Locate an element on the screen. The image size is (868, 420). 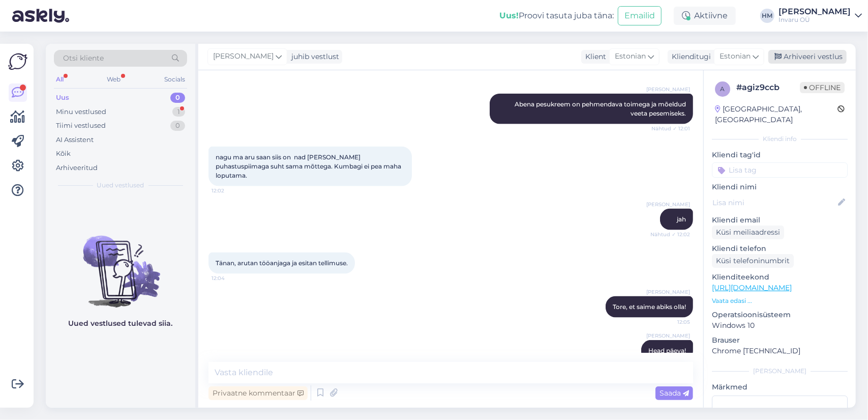
p: Uued vestlused tulevad siia. is located at coordinates (121, 323).